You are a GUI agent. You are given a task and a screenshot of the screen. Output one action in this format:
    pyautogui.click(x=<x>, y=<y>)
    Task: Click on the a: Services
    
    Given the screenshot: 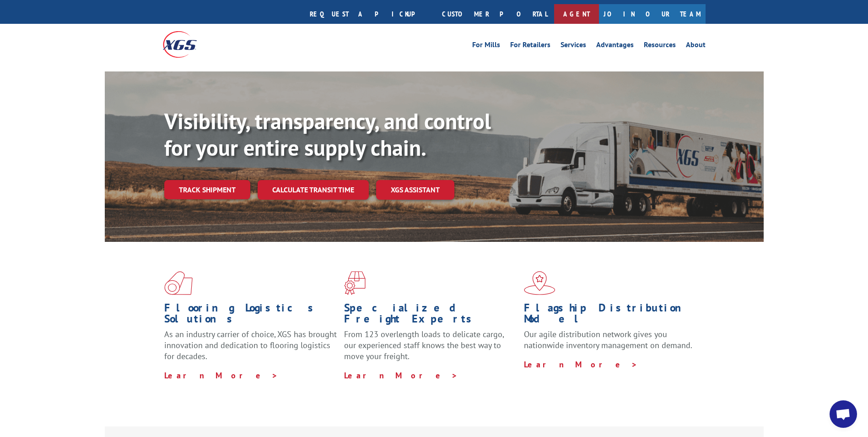 What is the action you would take?
    pyautogui.click(x=573, y=46)
    